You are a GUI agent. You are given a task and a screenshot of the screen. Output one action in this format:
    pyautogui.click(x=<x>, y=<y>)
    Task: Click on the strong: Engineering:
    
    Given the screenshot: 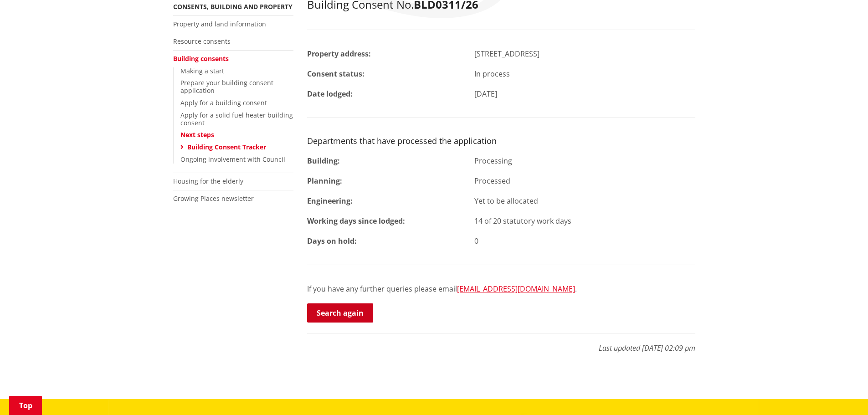 What is the action you would take?
    pyautogui.click(x=330, y=201)
    